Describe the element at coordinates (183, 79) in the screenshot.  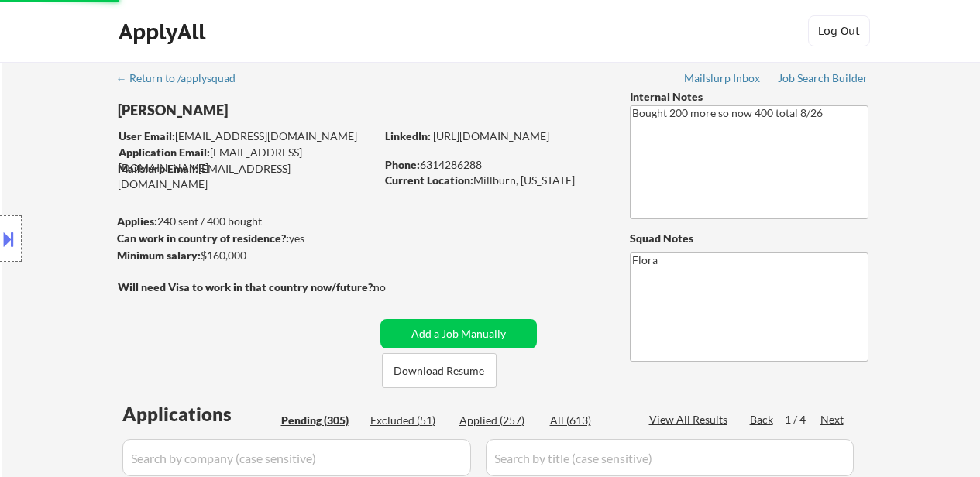
I see `a: ← Return to /applysquad` at that location.